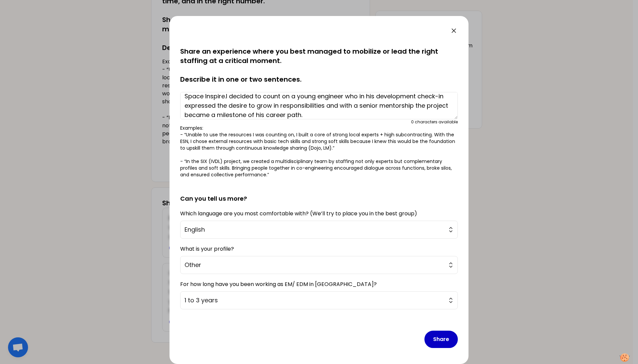  I want to click on div: 0 characters available, so click(434, 122).